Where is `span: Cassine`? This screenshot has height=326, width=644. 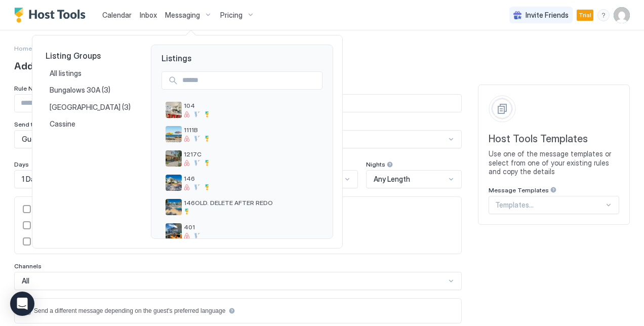 span: Cassine is located at coordinates (63, 124).